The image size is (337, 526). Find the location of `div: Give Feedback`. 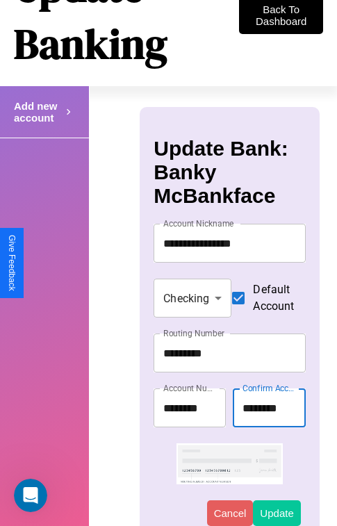

div: Give Feedback is located at coordinates (12, 262).